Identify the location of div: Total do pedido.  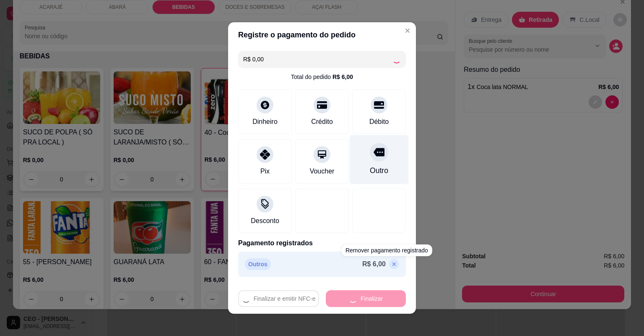
(322, 77).